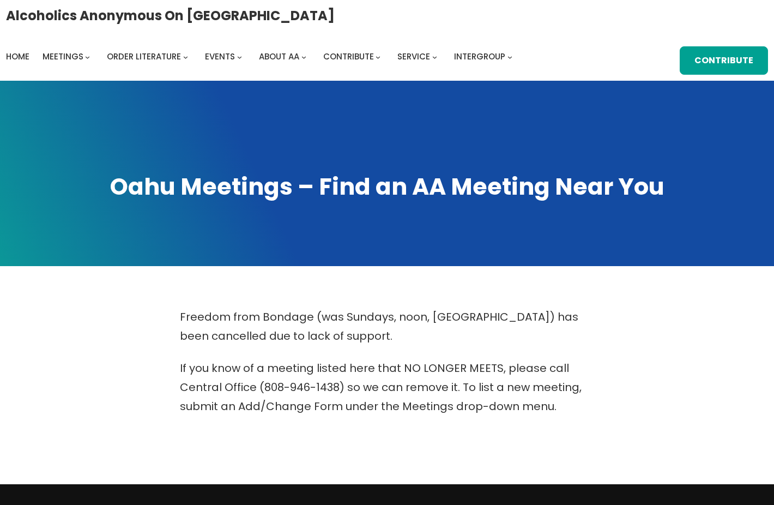 The image size is (774, 505). I want to click on button: Order Literature submenu, so click(185, 56).